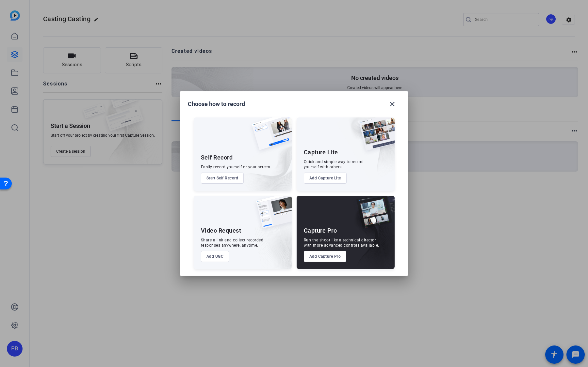 This screenshot has height=367, width=588. Describe the element at coordinates (269, 137) in the screenshot. I see `img: self-record.png` at that location.